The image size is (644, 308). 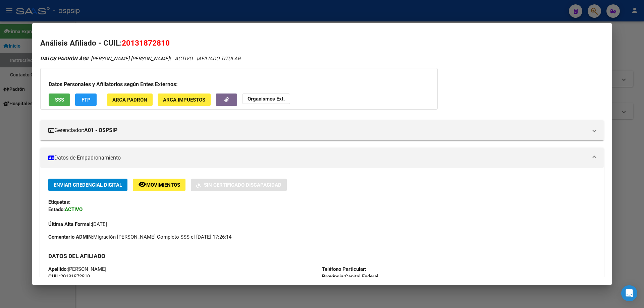 What do you see at coordinates (130, 100) in the screenshot?
I see `span: ARCA Padrón` at bounding box center [130, 100].